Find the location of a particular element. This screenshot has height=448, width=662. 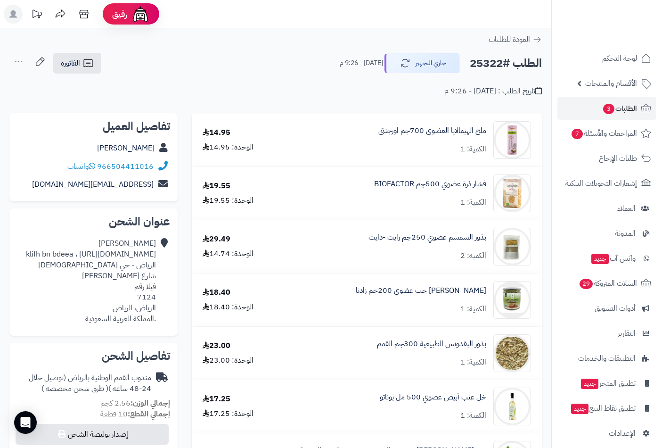

span: الإعدادات is located at coordinates (622, 433).